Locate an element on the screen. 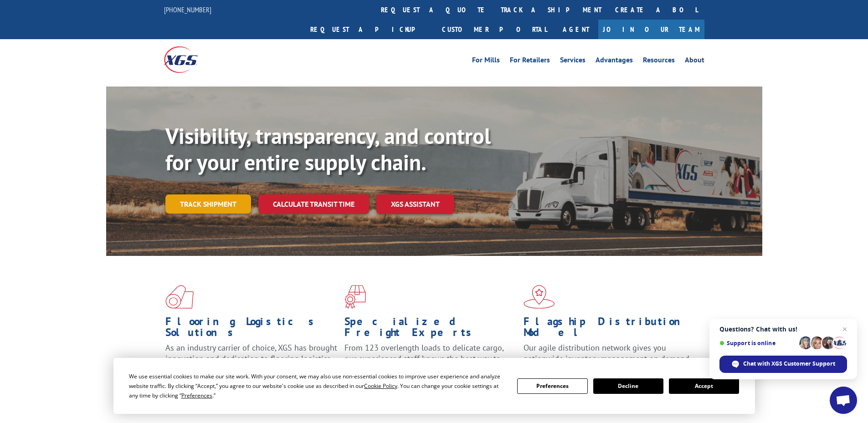 The width and height of the screenshot is (868, 423). a: Customer Portal is located at coordinates (494, 29).